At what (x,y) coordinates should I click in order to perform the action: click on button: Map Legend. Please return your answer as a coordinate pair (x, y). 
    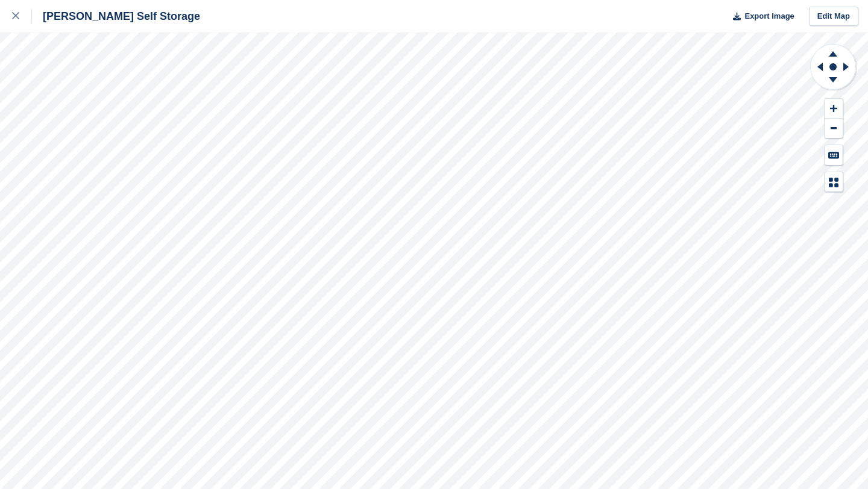
    Looking at the image, I should click on (834, 182).